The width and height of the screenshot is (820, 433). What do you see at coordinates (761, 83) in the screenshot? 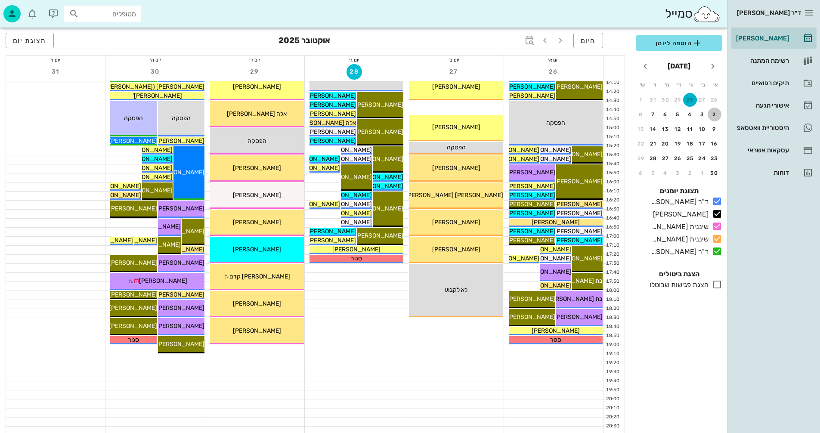
I see `div: תיקים רפואיים` at bounding box center [761, 83].